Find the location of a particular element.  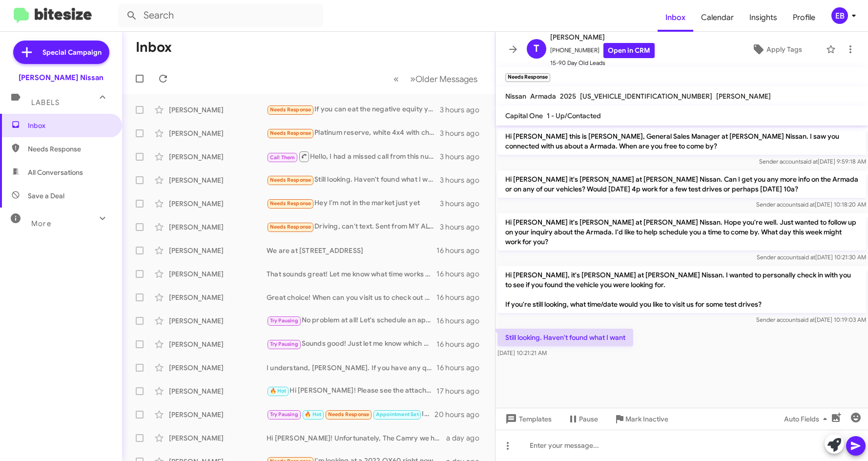

div: EB is located at coordinates (840, 16).